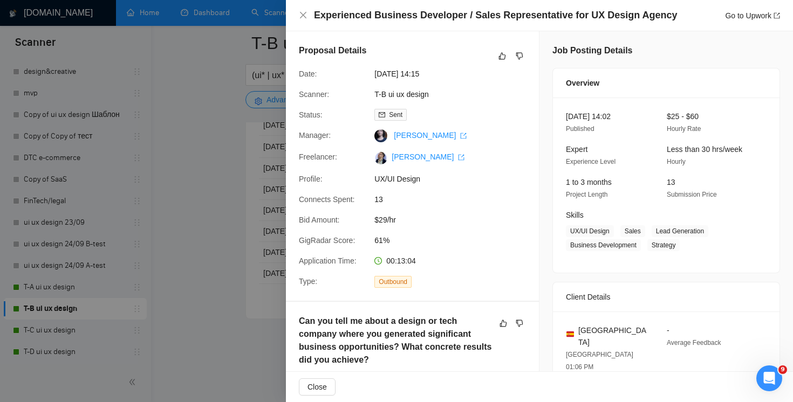  What do you see at coordinates (455, 241) in the screenshot?
I see `span: 61%` at bounding box center [455, 241].